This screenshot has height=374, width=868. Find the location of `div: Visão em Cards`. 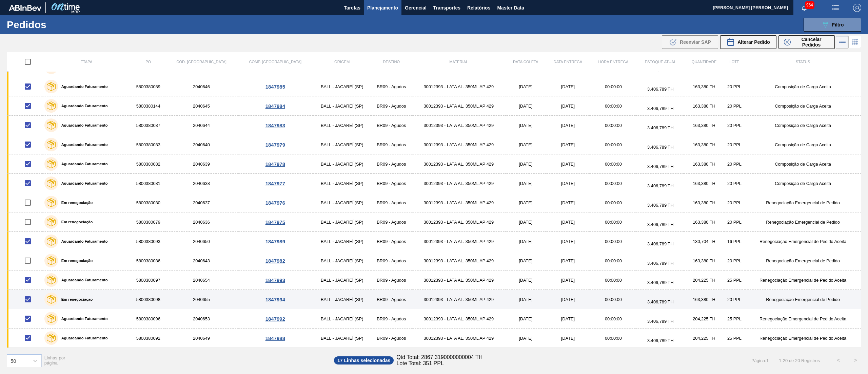

div: Visão em Cards is located at coordinates (855, 42).